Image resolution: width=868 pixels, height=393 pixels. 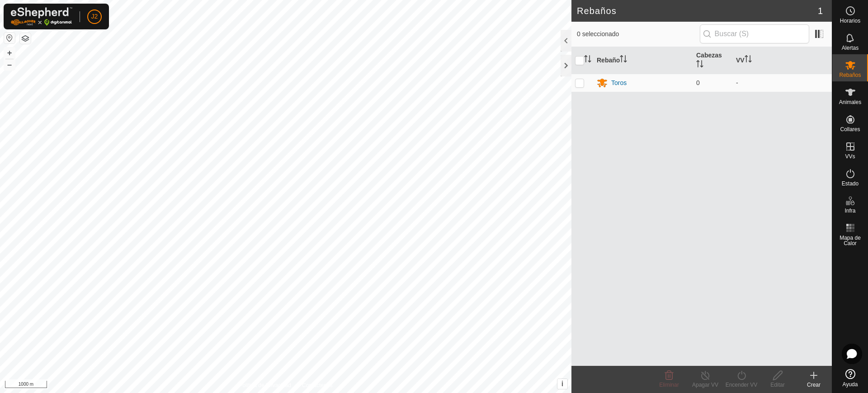 What do you see at coordinates (741, 385) in the screenshot?
I see `div: Encender VV` at bounding box center [741, 385].